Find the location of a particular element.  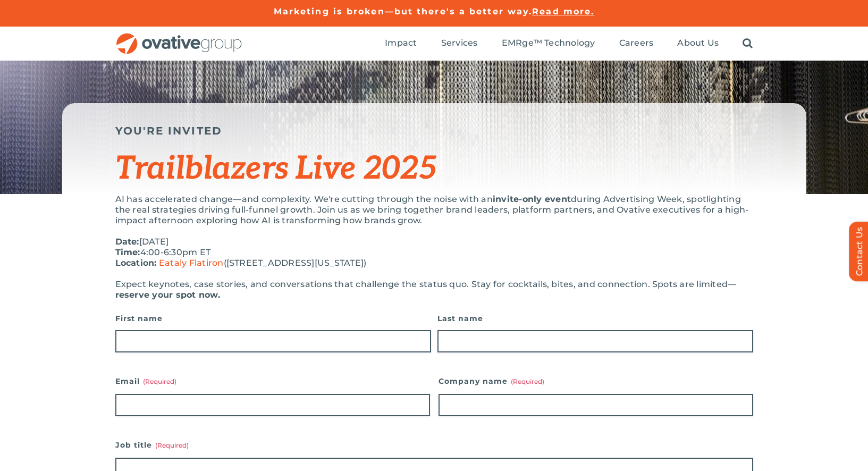

label: Last name is located at coordinates (595, 318).